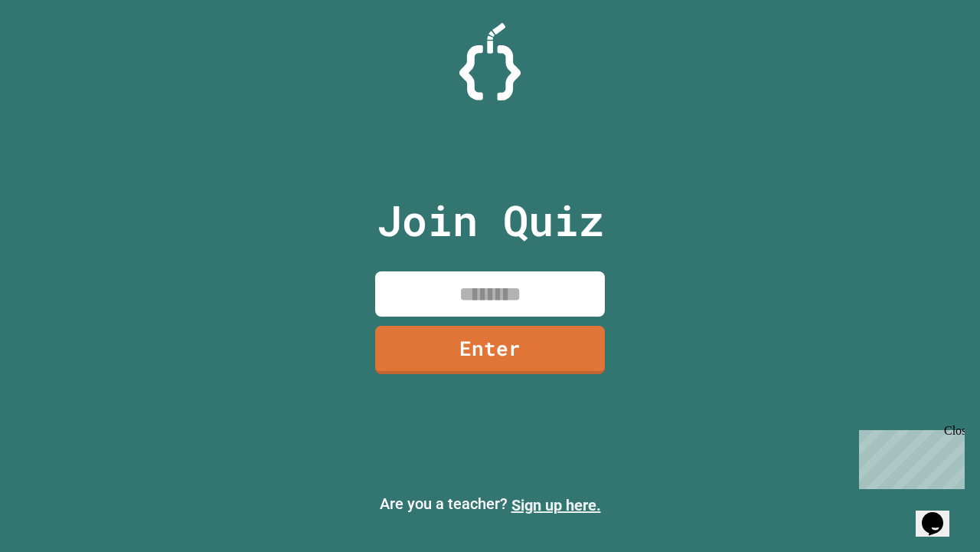  I want to click on div: Chat with us now!Close, so click(56, 51).